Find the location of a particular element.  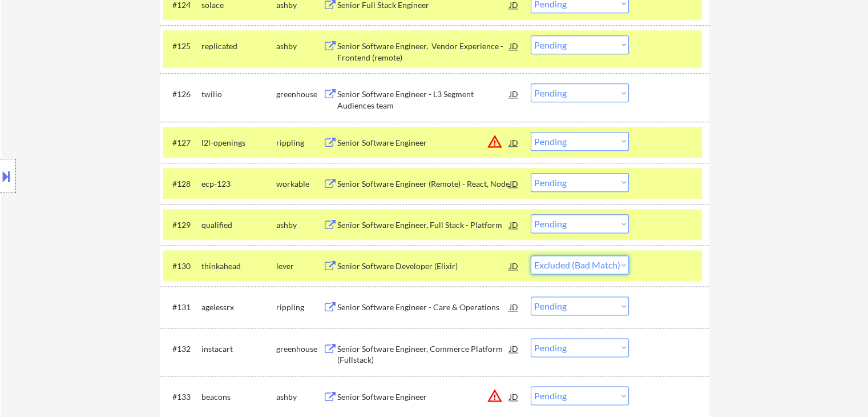

div: ecp-123 is located at coordinates (239, 184).